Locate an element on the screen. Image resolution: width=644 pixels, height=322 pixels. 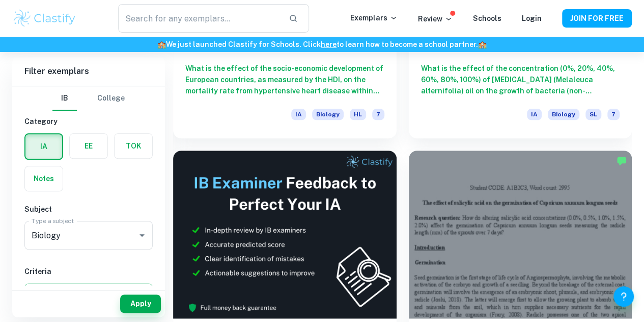
button: TOK is located at coordinates (133, 146).